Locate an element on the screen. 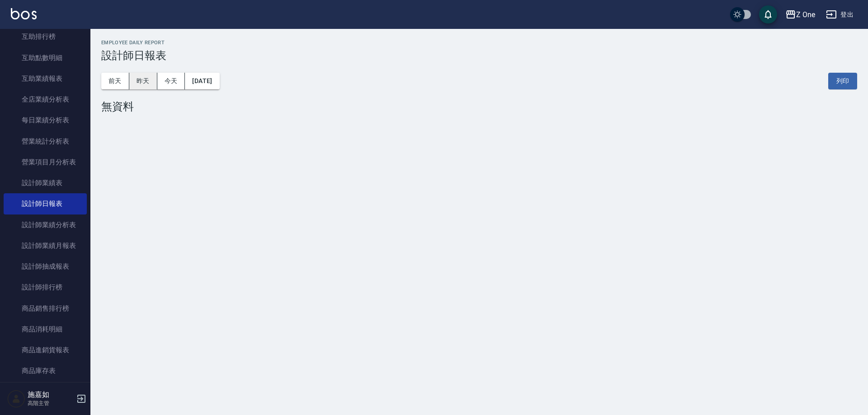 The width and height of the screenshot is (868, 415). a: 設計師排行榜 is located at coordinates (45, 287).